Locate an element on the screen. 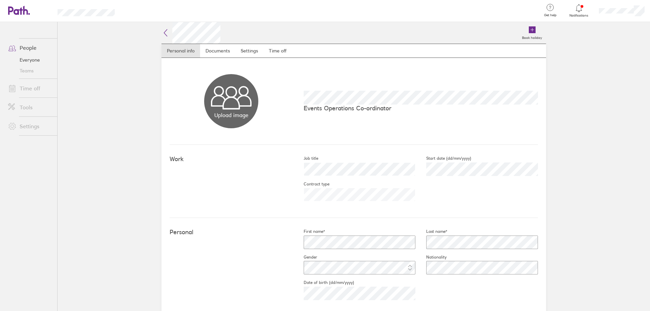  label: First name* is located at coordinates (309, 231).